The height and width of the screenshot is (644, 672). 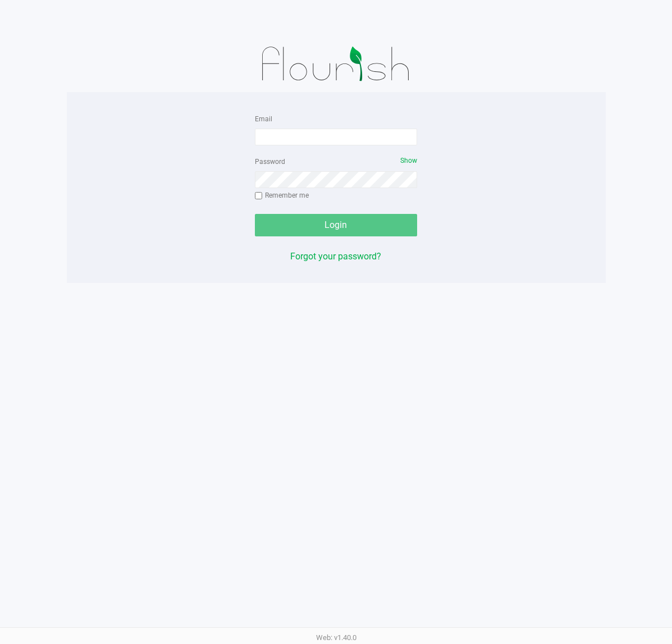 I want to click on button: Forgot your password?, so click(x=336, y=257).